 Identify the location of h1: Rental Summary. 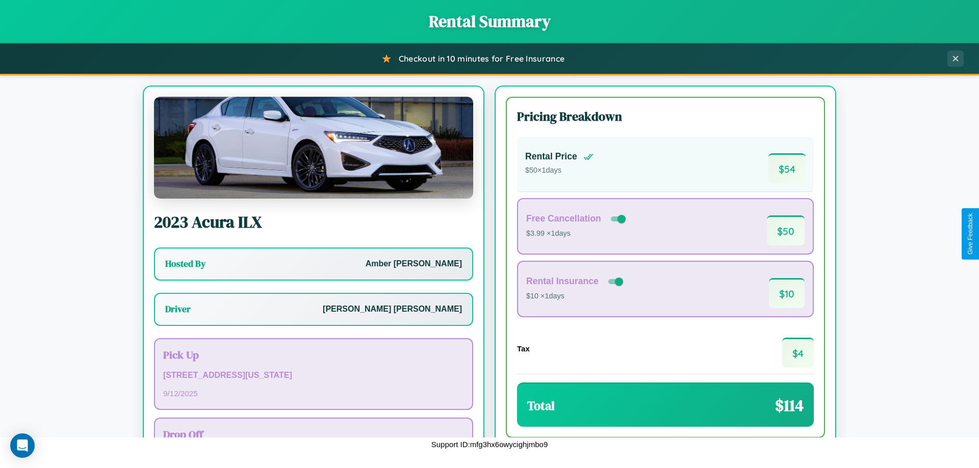
(489, 21).